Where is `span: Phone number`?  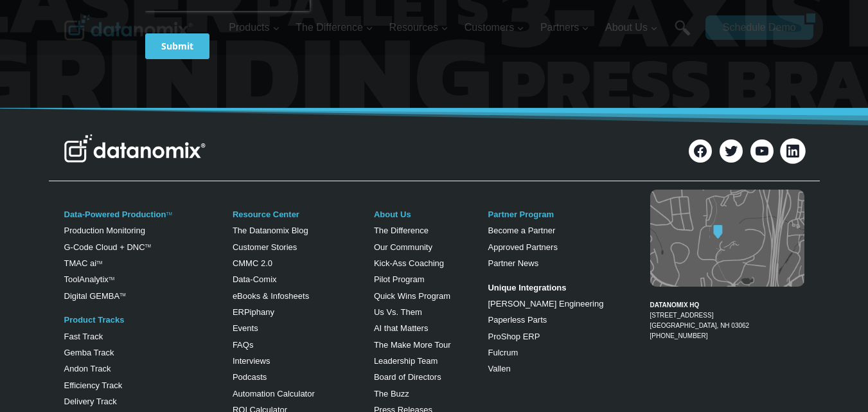 span: Phone number is located at coordinates (318, 59).